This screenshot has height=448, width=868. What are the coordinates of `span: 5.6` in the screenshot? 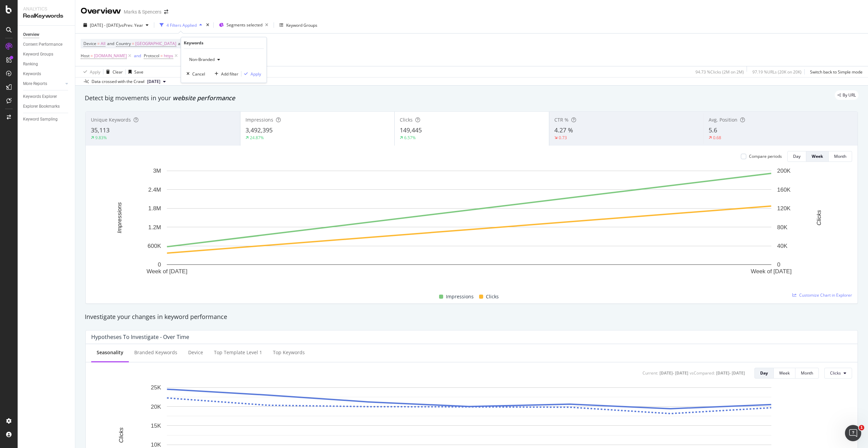 It's located at (712, 130).